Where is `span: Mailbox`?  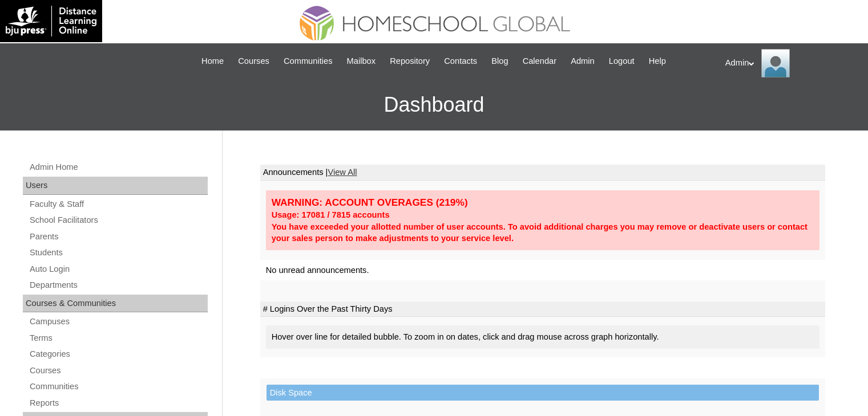 span: Mailbox is located at coordinates (361, 61).